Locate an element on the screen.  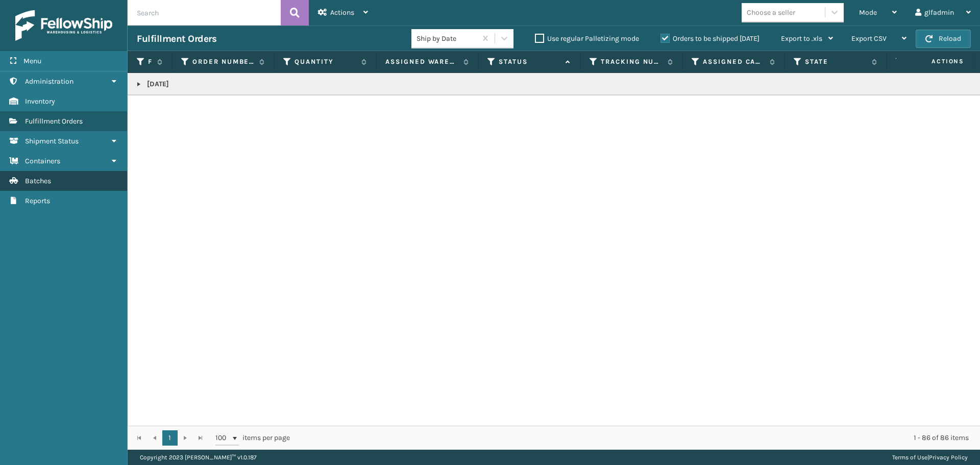
span: Inventory is located at coordinates (40, 101).